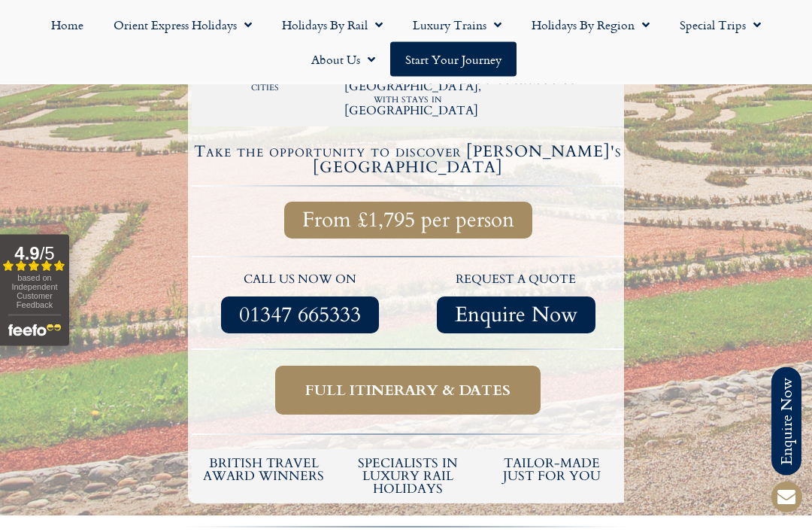 The width and height of the screenshot is (812, 532). Describe the element at coordinates (300, 315) in the screenshot. I see `a: 01347 665333` at that location.